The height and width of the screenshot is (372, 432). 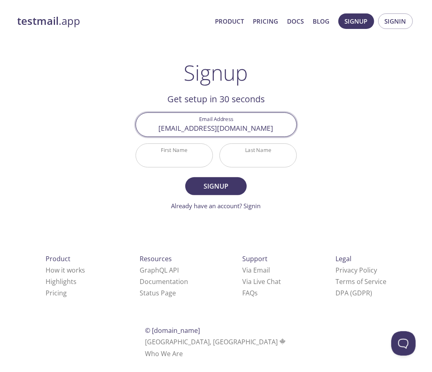 What do you see at coordinates (230, 21) in the screenshot?
I see `a: Product` at bounding box center [230, 21].